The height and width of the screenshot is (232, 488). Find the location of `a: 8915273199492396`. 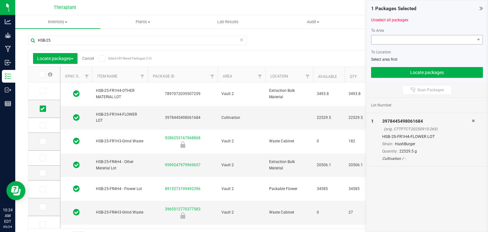

a: 8915273199492396 is located at coordinates (183, 189).